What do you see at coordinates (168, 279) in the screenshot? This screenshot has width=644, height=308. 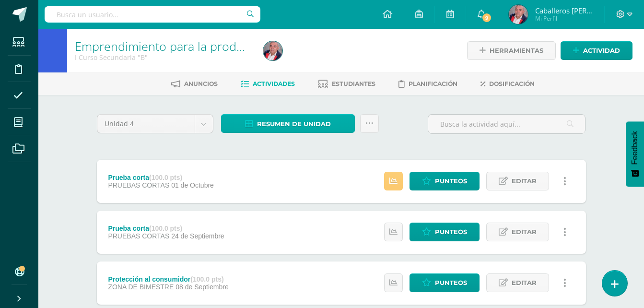 I see `div: Protección al consumidor` at bounding box center [168, 279].